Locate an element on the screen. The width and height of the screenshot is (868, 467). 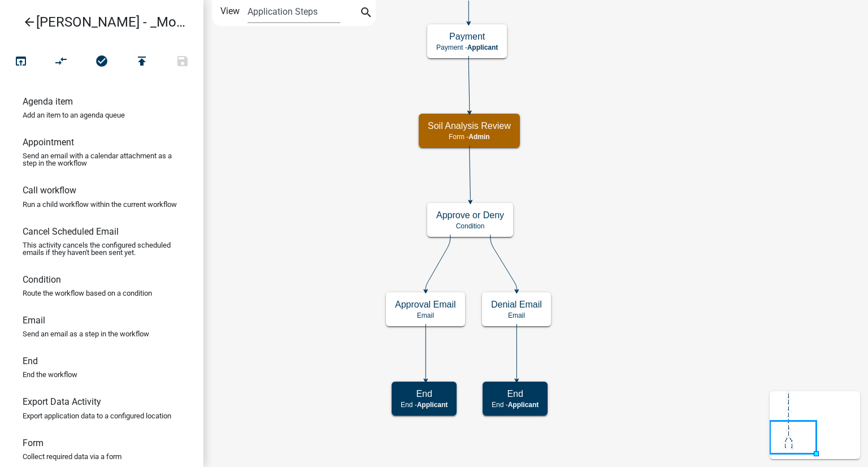
button: search is located at coordinates (367, 14).